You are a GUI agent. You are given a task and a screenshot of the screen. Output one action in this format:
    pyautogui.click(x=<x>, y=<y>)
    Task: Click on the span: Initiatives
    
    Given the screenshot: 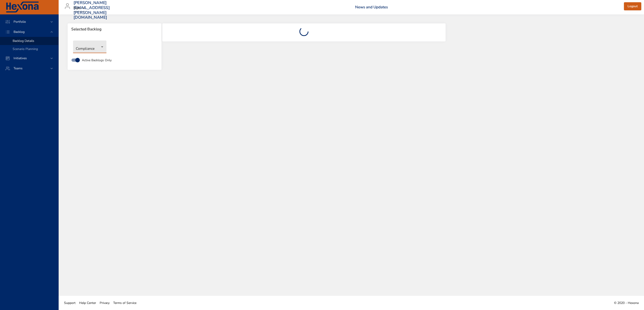 What is the action you would take?
    pyautogui.click(x=20, y=58)
    